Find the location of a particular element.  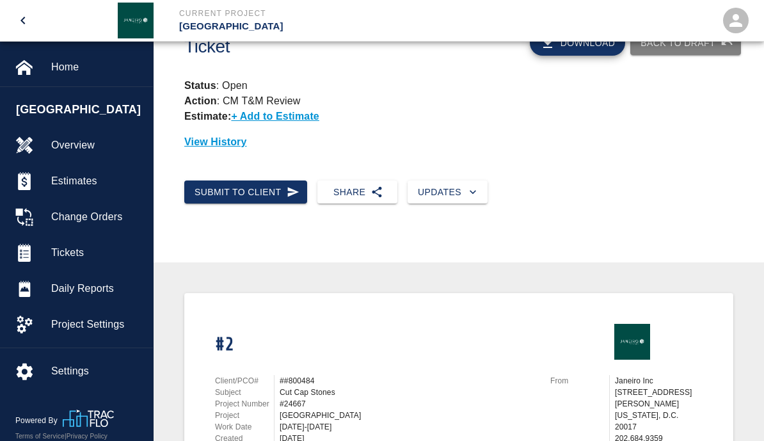

span: Estimates is located at coordinates (97, 181).